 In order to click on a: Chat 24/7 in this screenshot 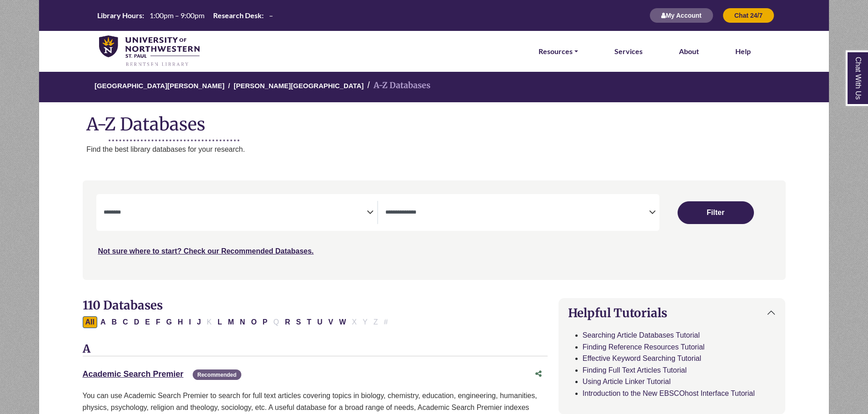, I will do `click(749, 15)`.